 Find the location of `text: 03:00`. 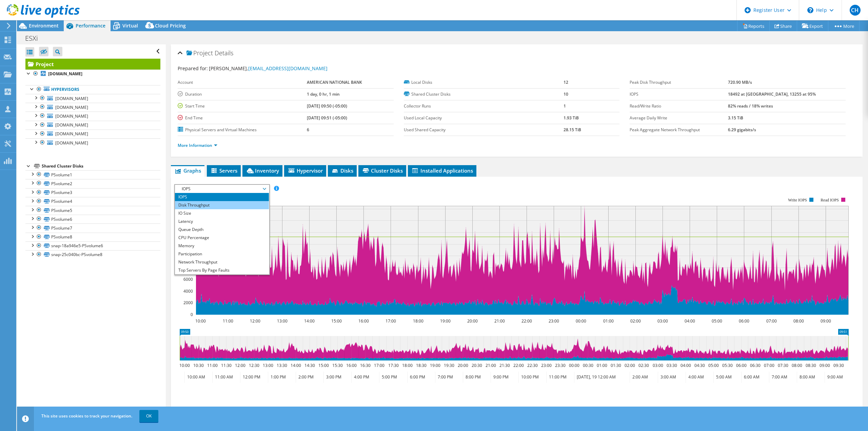

text: 03:00 is located at coordinates (663, 321).